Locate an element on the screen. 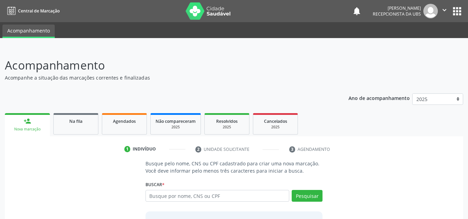 Image resolution: width=468 pixels, height=219 pixels. span: Resolvidos is located at coordinates (227, 121).